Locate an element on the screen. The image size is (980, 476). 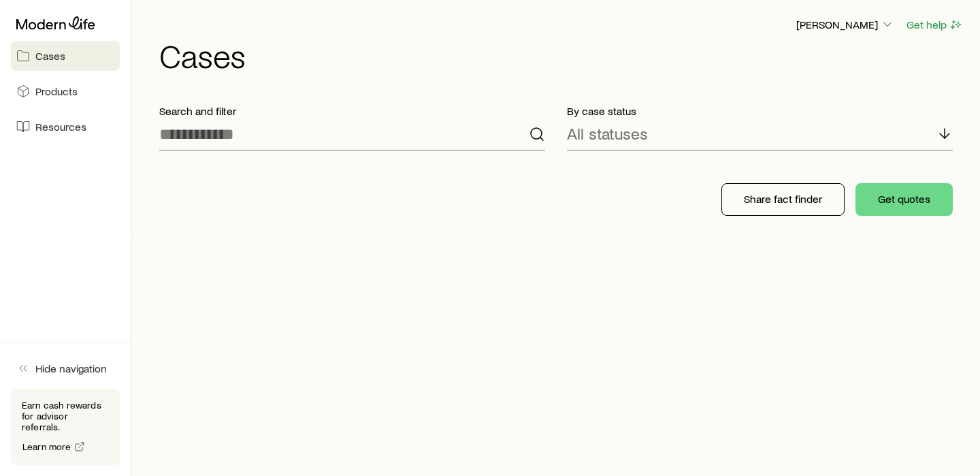
p: By case status is located at coordinates (759, 111).